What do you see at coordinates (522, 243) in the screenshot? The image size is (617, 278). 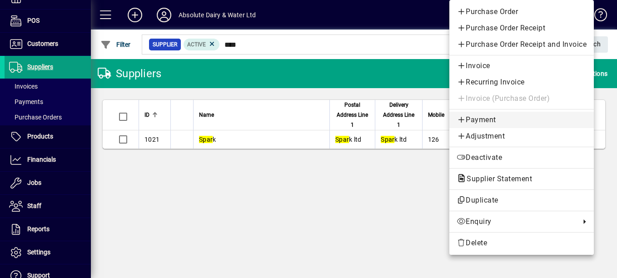 I see `span: Delete` at bounding box center [522, 243].